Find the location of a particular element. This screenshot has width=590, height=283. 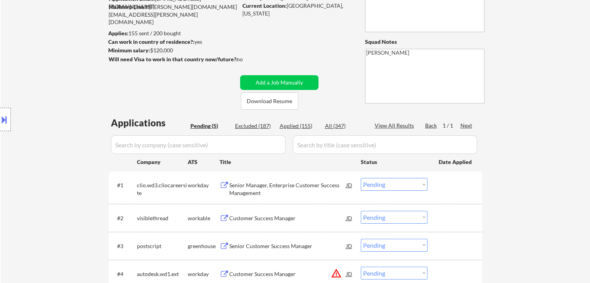

div: yes is located at coordinates (172, 42).